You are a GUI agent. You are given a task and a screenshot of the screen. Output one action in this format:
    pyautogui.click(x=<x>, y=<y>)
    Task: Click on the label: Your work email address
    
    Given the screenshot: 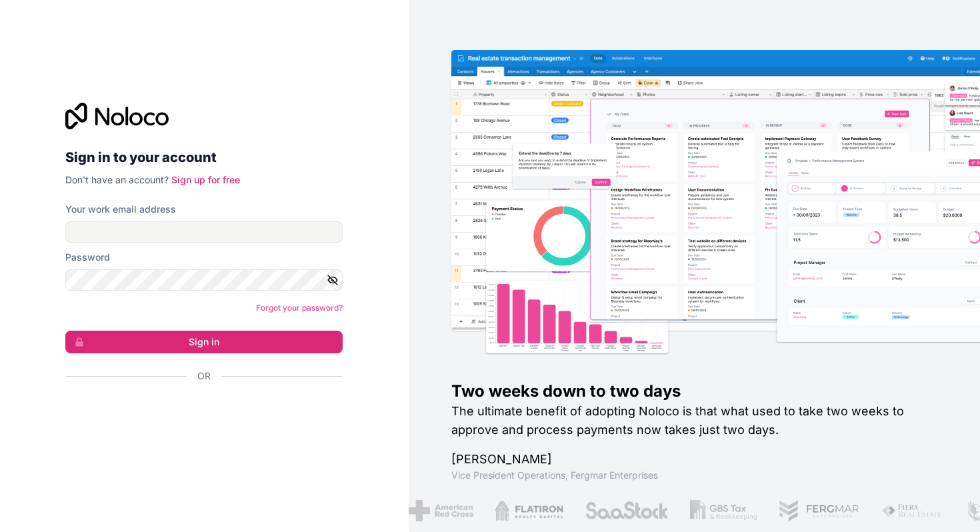 What is the action you would take?
    pyautogui.click(x=120, y=210)
    